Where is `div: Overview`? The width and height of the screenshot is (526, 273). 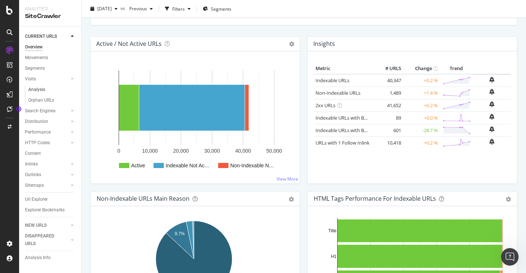
div: Overview is located at coordinates (34, 47).